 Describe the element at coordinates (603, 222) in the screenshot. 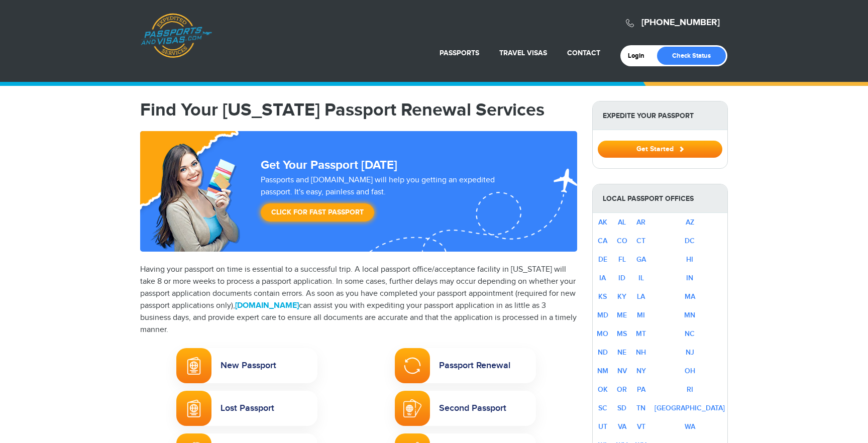

I see `a: AK` at that location.